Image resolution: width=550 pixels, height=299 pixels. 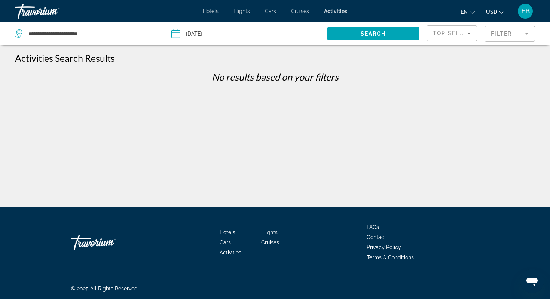 I want to click on button: Filter, so click(x=510, y=34).